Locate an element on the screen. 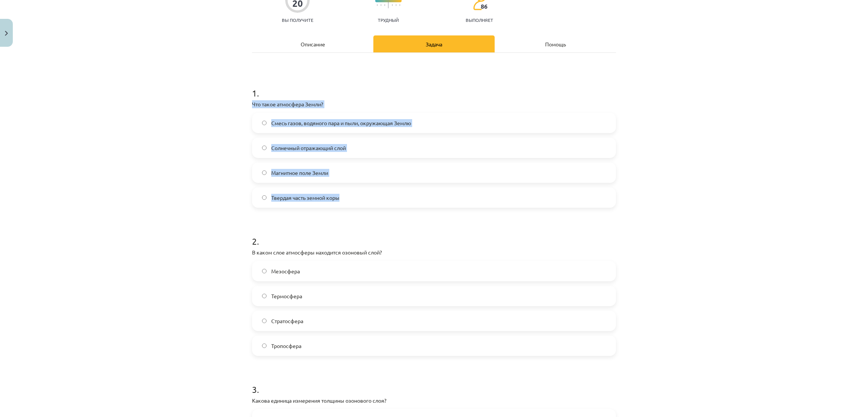  font: Вы получите is located at coordinates (298, 20).